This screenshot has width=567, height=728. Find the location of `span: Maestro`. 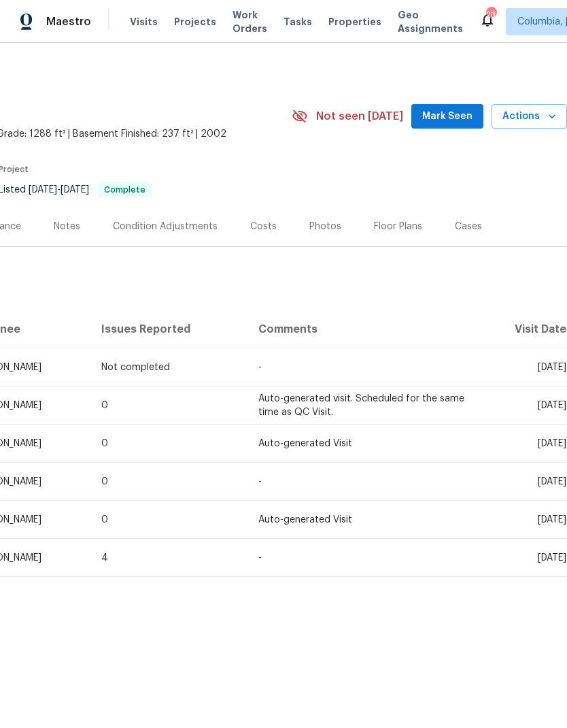

span: Maestro is located at coordinates (68, 22).